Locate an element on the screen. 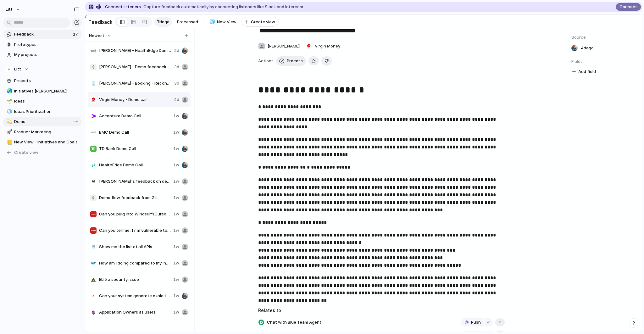 This screenshot has height=334, width=644. span: Actions is located at coordinates (266, 61).